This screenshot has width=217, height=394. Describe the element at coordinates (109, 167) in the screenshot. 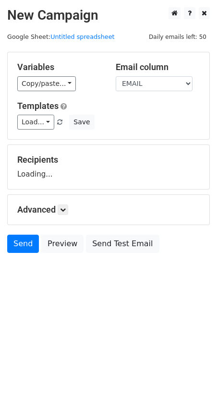

I see `div: Loading...` at that location.